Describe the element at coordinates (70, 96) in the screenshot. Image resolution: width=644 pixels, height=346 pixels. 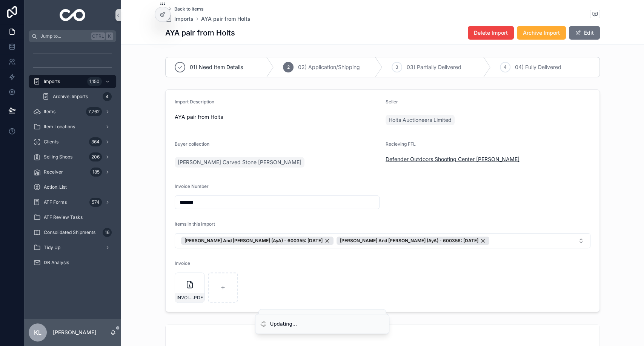
I see `span: Archive: Imports` at that location.